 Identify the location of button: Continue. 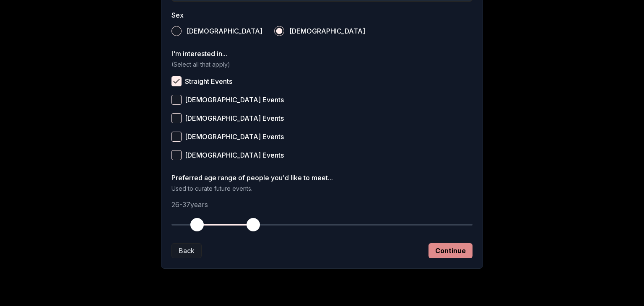
(451, 251).